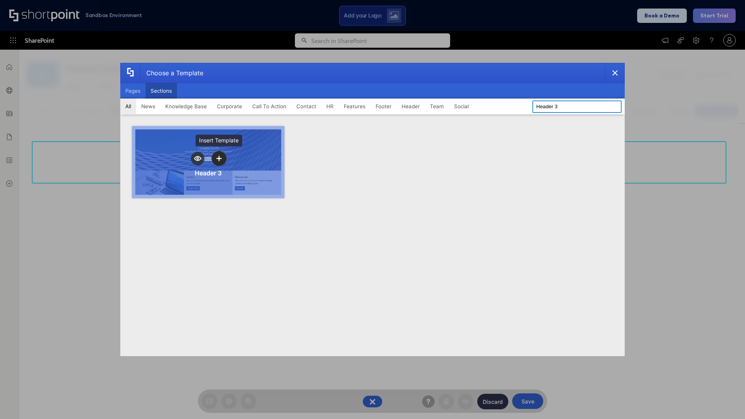 The image size is (745, 419). I want to click on button: Pages, so click(133, 91).